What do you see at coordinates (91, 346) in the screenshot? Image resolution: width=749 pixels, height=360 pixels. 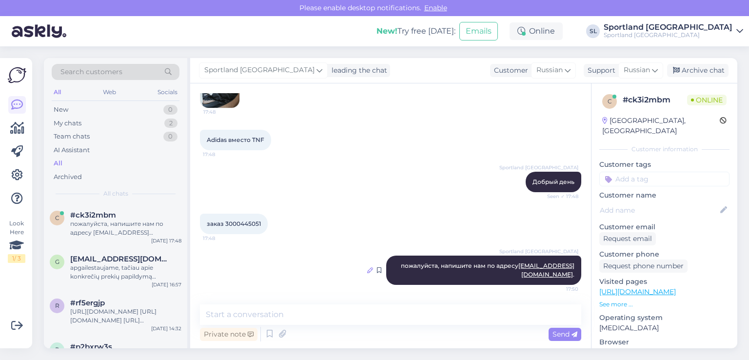 I see `span: #p2bxrw3s` at bounding box center [91, 346].